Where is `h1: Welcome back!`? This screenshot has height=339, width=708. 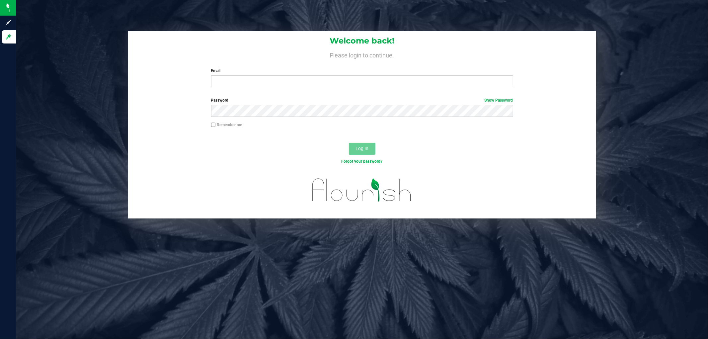 h1: Welcome back! is located at coordinates (362, 41).